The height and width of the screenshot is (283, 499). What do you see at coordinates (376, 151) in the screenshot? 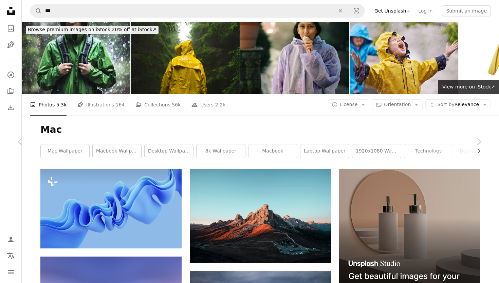
I see `a: 1920x1080 wallpaper` at bounding box center [376, 151].